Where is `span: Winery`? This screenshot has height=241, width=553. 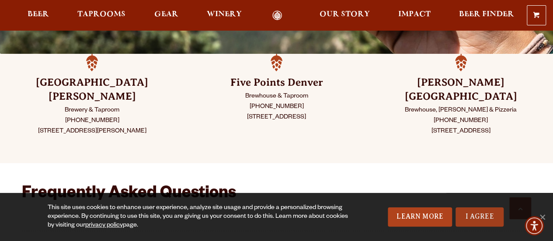 span: Winery is located at coordinates (224, 14).